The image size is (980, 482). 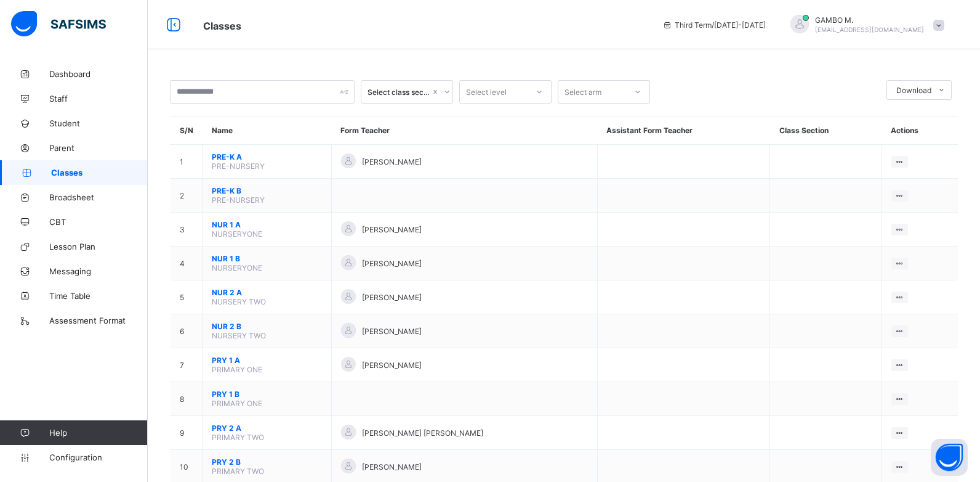 I want to click on span: PRY 2 A, so click(x=267, y=428).